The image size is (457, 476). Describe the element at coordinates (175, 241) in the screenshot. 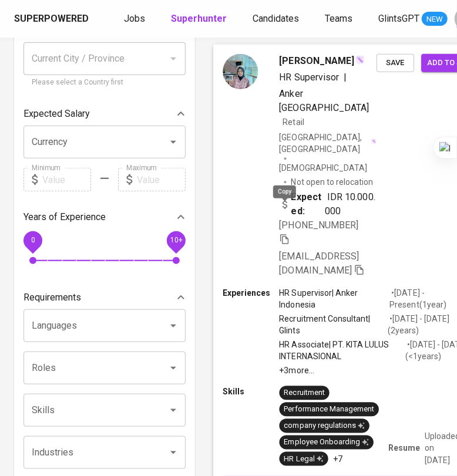

I see `span: 10+` at that location.